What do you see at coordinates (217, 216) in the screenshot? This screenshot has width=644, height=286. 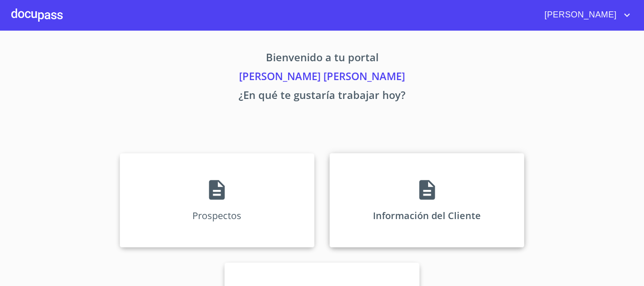 I see `p: Prospectos` at bounding box center [217, 216].